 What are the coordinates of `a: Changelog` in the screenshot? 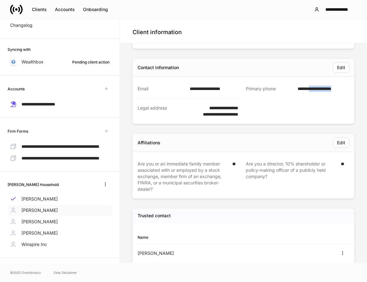 It's located at (60, 25).